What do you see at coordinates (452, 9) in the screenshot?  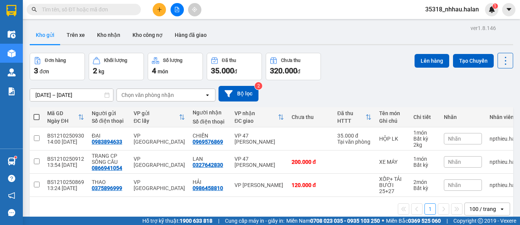 I see `span: 35318_nhhau.halan` at bounding box center [452, 9].